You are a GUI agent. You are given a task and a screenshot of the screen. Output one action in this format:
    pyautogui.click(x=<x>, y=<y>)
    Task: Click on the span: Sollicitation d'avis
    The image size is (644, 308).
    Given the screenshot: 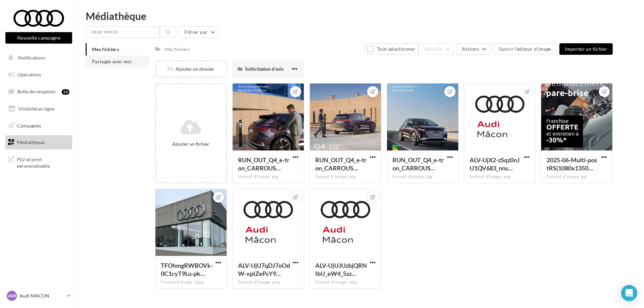 What is the action you would take?
    pyautogui.click(x=265, y=68)
    